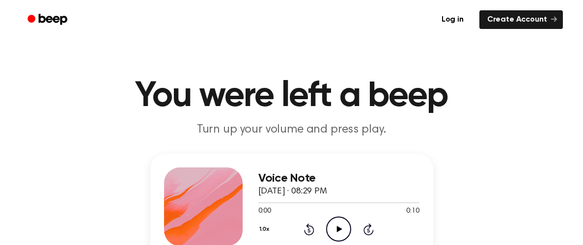 Image resolution: width=583 pixels, height=245 pixels. Describe the element at coordinates (266, 229) in the screenshot. I see `button: 1.0x` at that location.